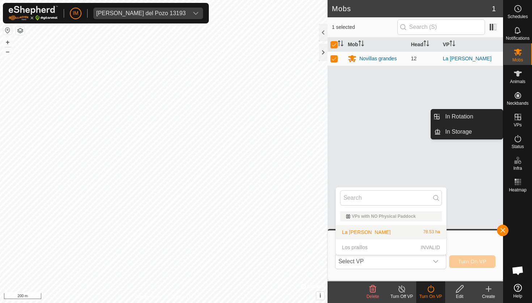 This screenshot has height=303, width=532. I want to click on span: 12, so click(413, 59).